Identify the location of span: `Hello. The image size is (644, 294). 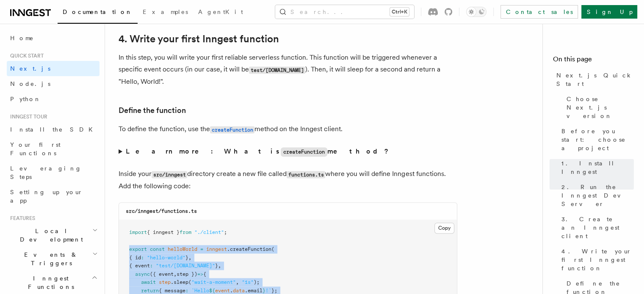
(200, 290).